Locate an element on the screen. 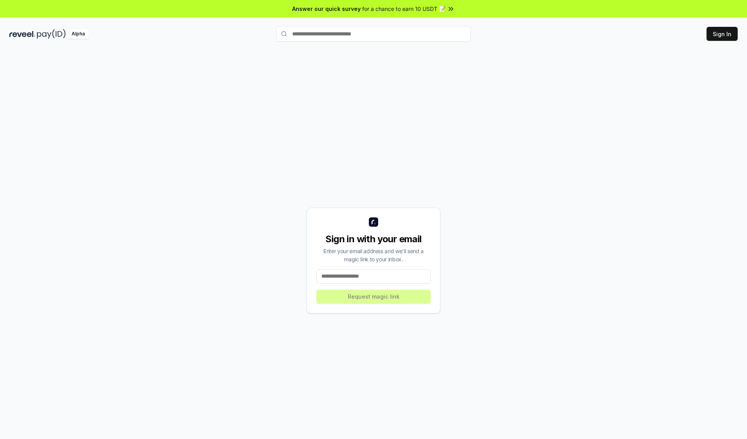  img: logo_small is located at coordinates (373, 222).